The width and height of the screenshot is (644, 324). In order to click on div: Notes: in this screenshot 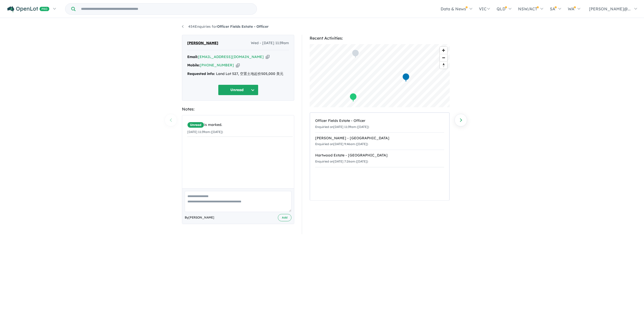, I will do `click(238, 109)`.